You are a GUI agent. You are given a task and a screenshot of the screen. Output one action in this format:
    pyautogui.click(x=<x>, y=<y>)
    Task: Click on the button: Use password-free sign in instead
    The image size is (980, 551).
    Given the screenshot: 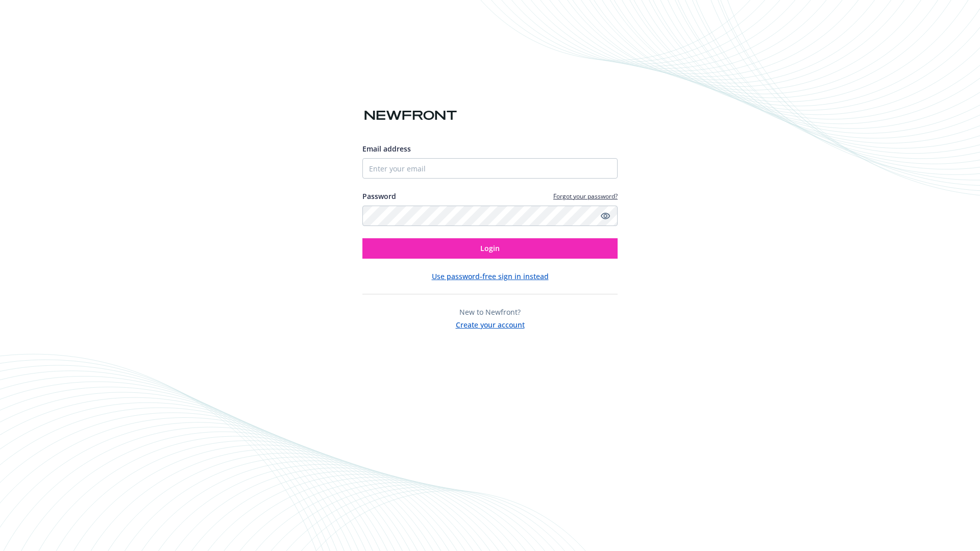 What is the action you would take?
    pyautogui.click(x=490, y=276)
    